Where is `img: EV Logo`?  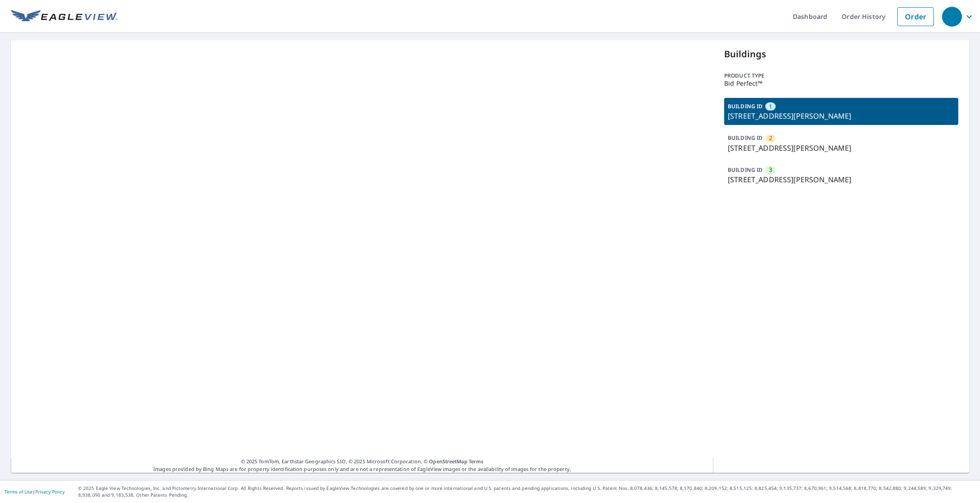
img: EV Logo is located at coordinates (64, 17).